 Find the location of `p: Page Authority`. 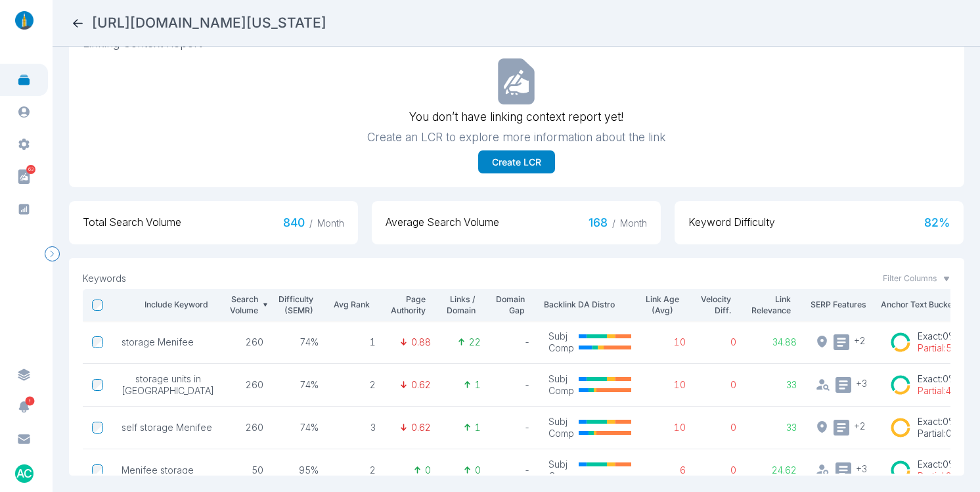

p: Page Authority is located at coordinates (407, 305).